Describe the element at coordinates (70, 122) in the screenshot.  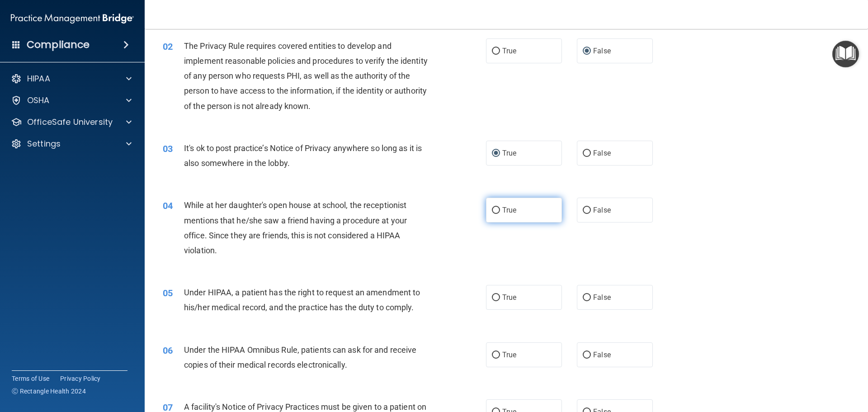
I see `p: OfficeSafe University` at that location.